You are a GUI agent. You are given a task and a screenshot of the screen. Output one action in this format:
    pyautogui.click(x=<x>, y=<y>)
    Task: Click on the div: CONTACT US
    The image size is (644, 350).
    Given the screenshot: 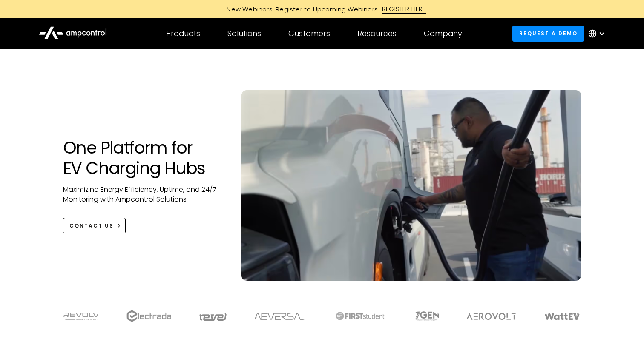 What is the action you would take?
    pyautogui.click(x=92, y=226)
    